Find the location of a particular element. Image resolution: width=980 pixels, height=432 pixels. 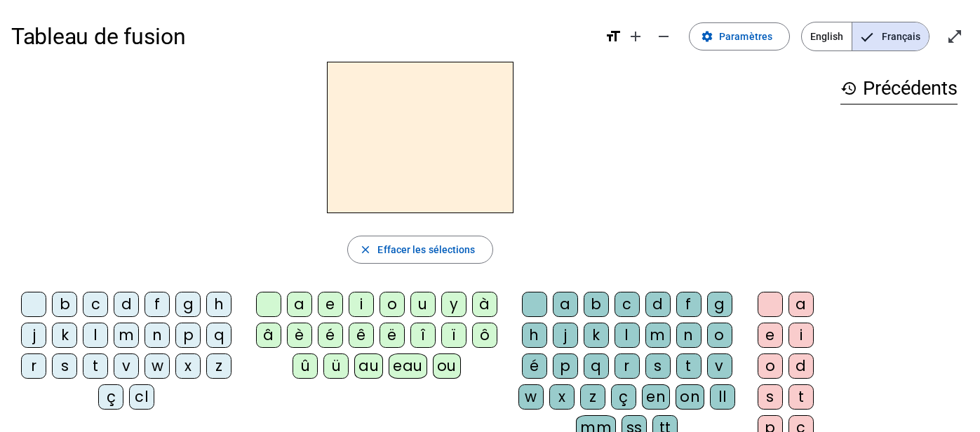

span: Français is located at coordinates (890, 36).